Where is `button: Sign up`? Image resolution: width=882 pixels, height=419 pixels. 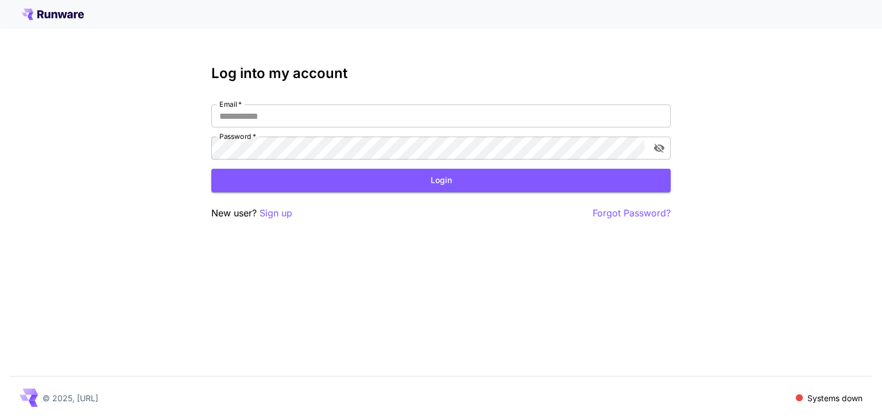
button: Sign up is located at coordinates (276, 213).